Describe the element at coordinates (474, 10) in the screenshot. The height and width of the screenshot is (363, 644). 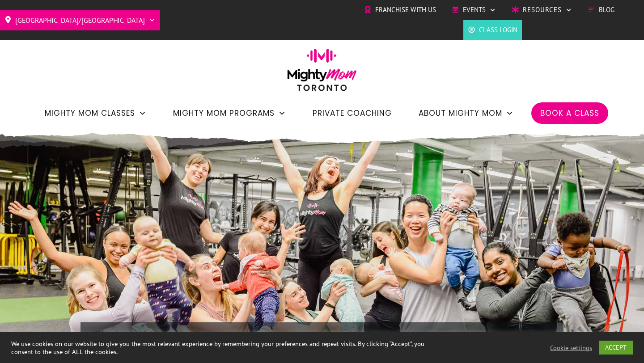
I see `span: Events` at that location.